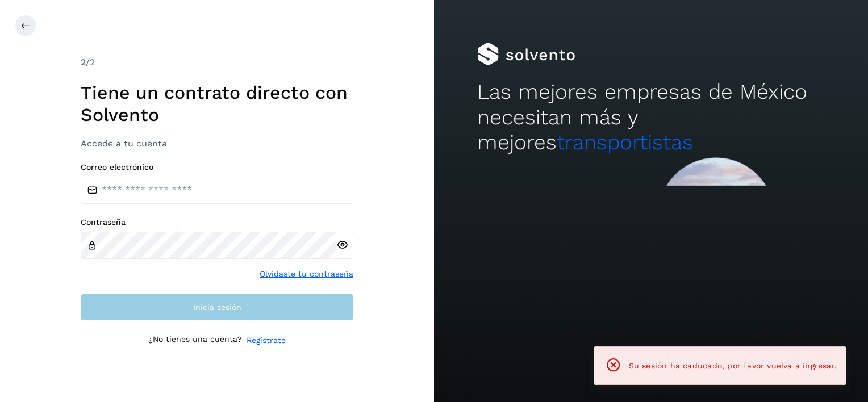 This screenshot has width=868, height=402. Describe the element at coordinates (217, 62) in the screenshot. I see `div: /2` at that location.